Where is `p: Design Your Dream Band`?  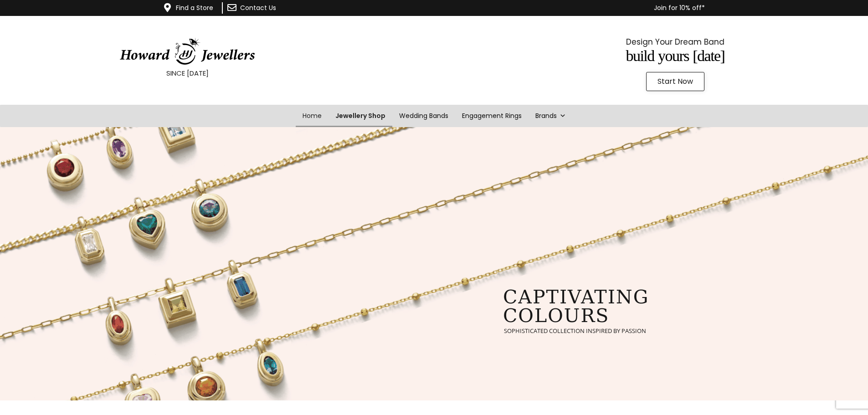 p: Design Your Dream Band is located at coordinates (675, 42).